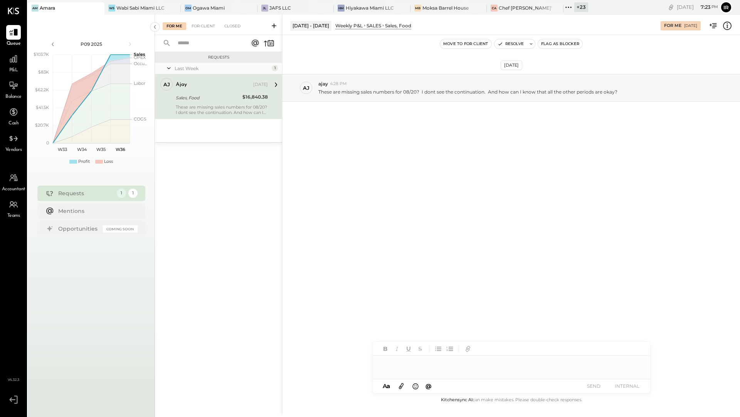 This screenshot has height=417, width=740. What do you see at coordinates (47, 8) in the screenshot?
I see `div: Amara` at bounding box center [47, 8].